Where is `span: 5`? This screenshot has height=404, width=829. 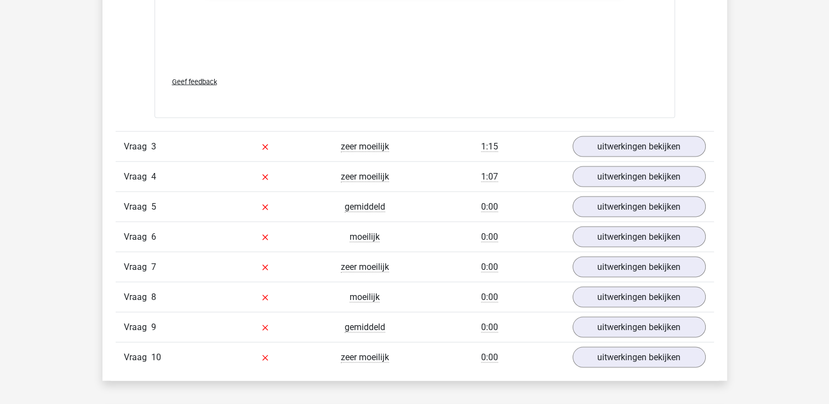 span: 5 is located at coordinates (153, 206).